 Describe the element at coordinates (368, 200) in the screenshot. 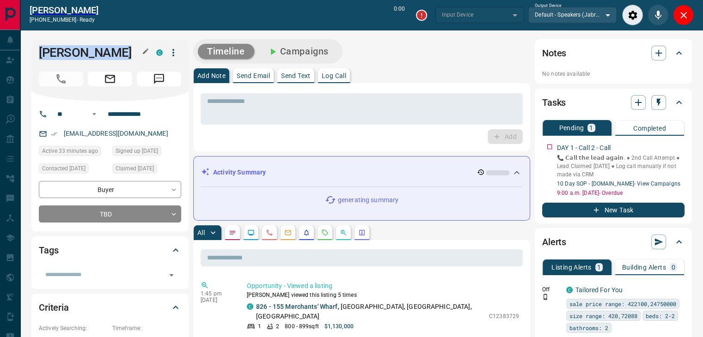

I see `p: generating summary` at that location.